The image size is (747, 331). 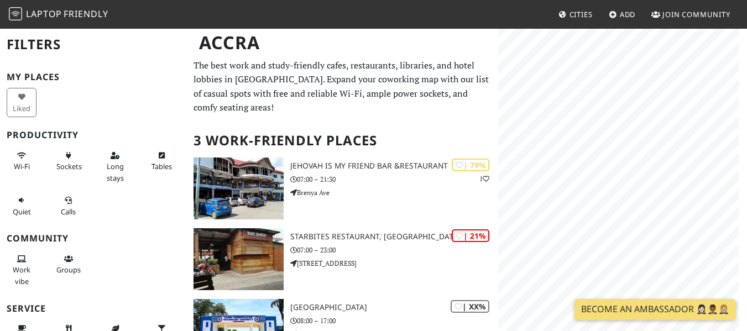 What do you see at coordinates (690, 14) in the screenshot?
I see `a: Join Community` at bounding box center [690, 14].